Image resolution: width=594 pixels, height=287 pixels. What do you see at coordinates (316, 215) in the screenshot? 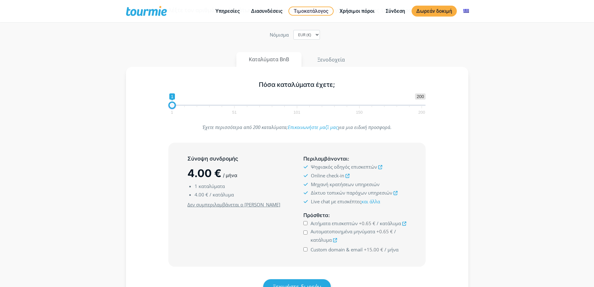
I see `span: Πρόσθετα` at bounding box center [316, 215].